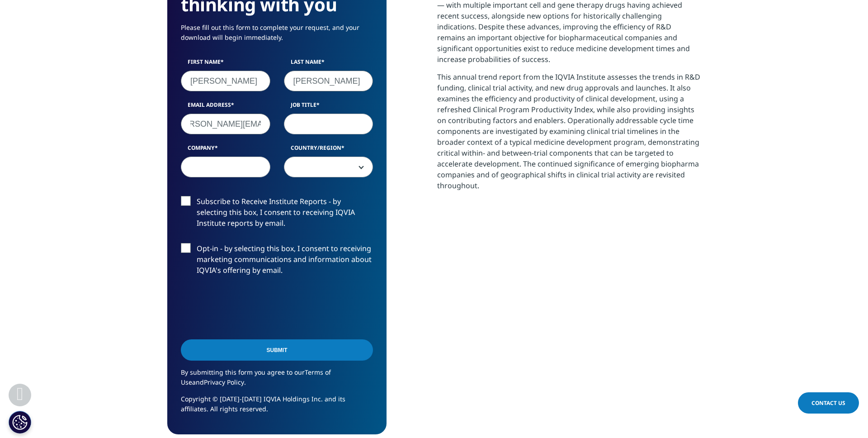 This screenshot has width=868, height=438. What do you see at coordinates (226, 64) in the screenshot?
I see `label: First Name` at bounding box center [226, 64].